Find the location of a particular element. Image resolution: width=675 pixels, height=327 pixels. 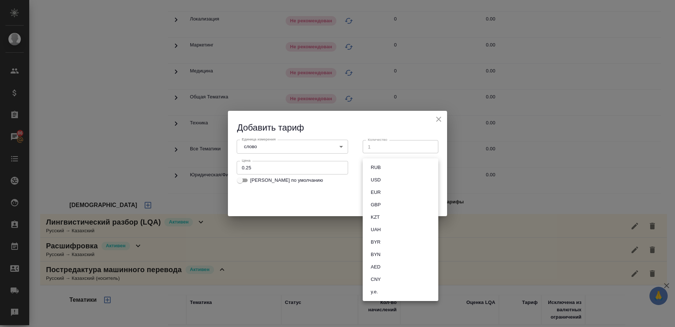

button: USD is located at coordinates (376, 180).